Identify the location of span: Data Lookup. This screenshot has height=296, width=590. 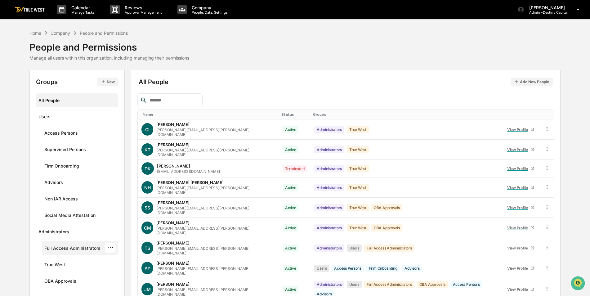
(26, 93).